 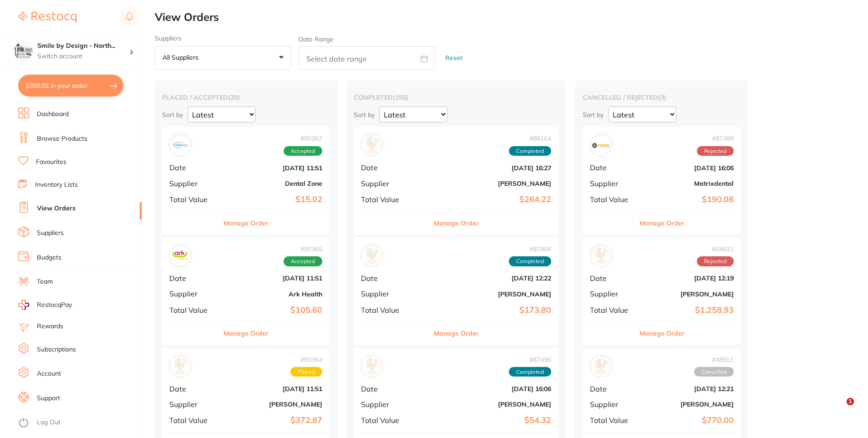 I want to click on b: Ark Health, so click(x=273, y=294).